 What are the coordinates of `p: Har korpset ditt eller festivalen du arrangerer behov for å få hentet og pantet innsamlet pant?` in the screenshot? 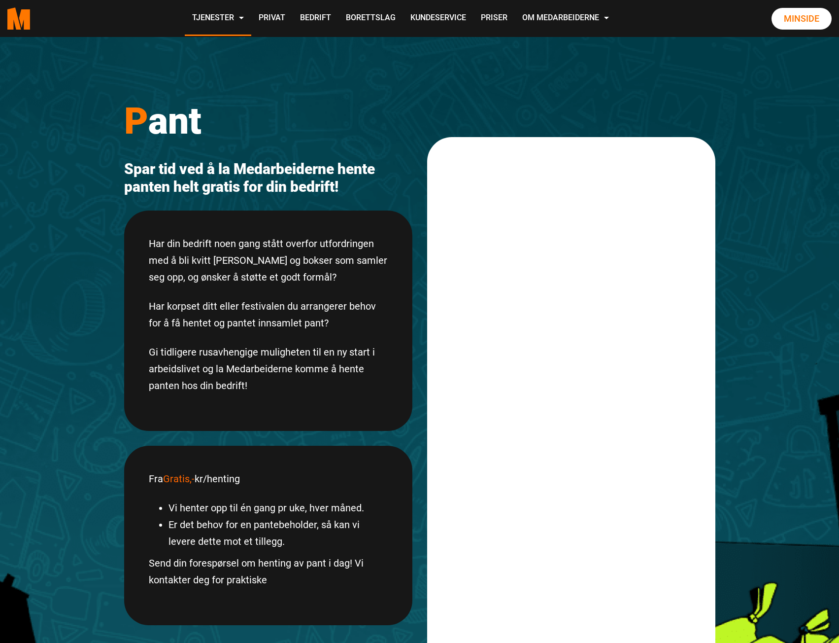 It's located at (268, 314).